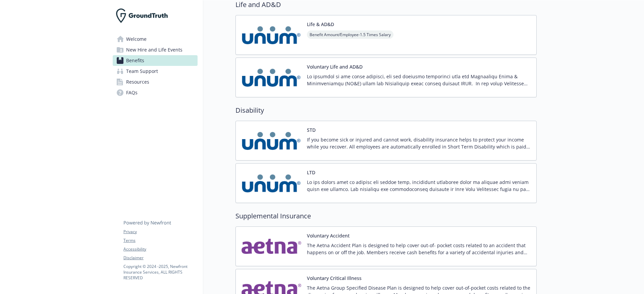  What do you see at coordinates (419, 143) in the screenshot?
I see `p: If you become sick or injured and cannot work, disability insurance helps to protect your income ...` at bounding box center [419, 143].